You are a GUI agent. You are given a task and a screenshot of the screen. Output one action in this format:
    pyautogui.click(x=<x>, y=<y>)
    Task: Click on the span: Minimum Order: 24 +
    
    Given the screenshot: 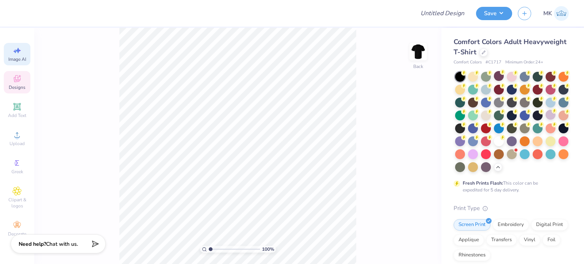 What is the action you would take?
    pyautogui.click(x=524, y=62)
    